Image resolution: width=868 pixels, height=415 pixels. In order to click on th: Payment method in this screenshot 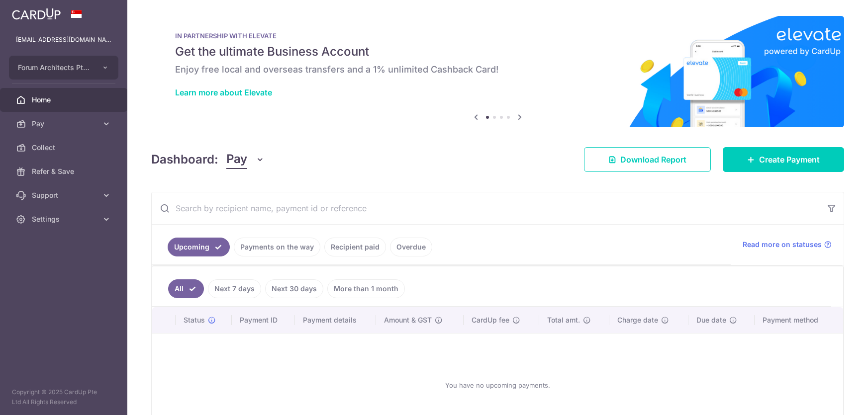, I will do `click(799, 320)`.